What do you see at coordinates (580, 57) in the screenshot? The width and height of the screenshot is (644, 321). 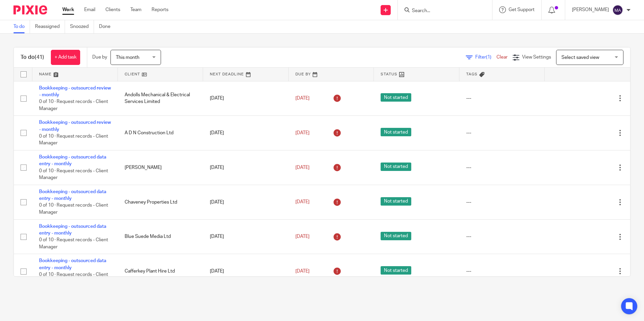 I see `span: Select saved view` at bounding box center [580, 57].